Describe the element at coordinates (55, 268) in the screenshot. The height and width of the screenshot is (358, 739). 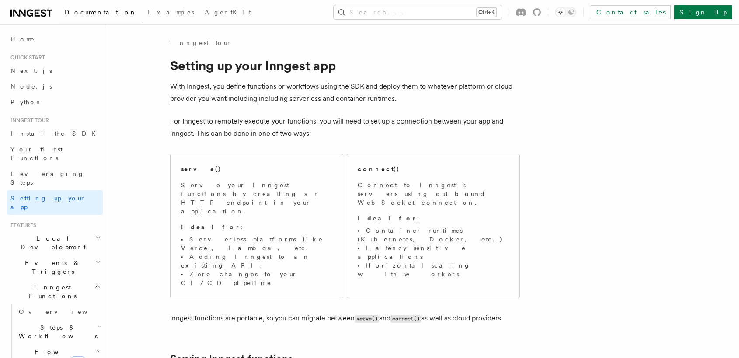
I see `button: Events & Triggers` at that location.